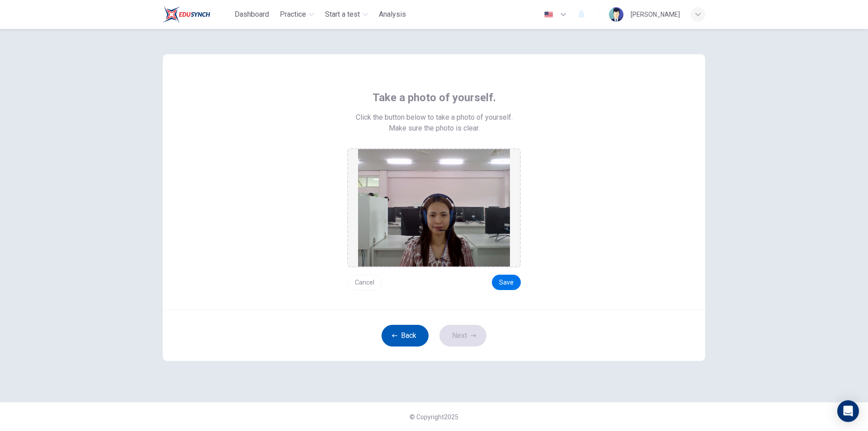  I want to click on span: Take a photo of yourself., so click(434, 97).